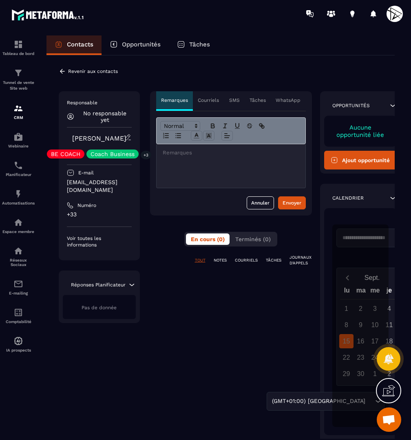 The height and width of the screenshot is (440, 411). I want to click on button: Envoyer, so click(292, 203).